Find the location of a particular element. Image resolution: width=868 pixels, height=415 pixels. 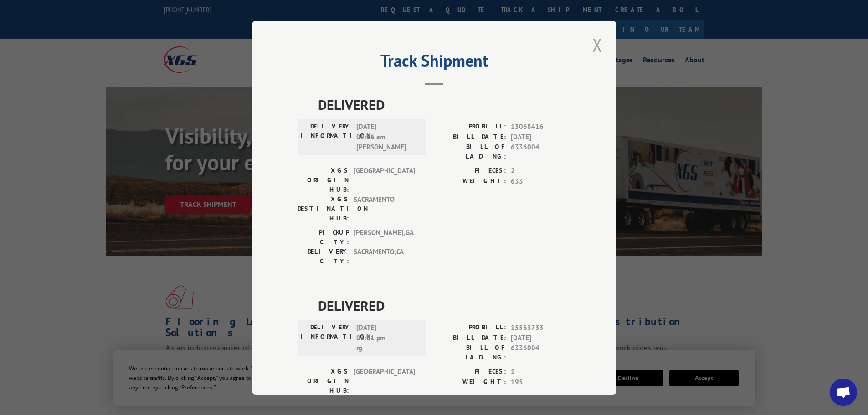

span: 15563733 is located at coordinates (541, 328).